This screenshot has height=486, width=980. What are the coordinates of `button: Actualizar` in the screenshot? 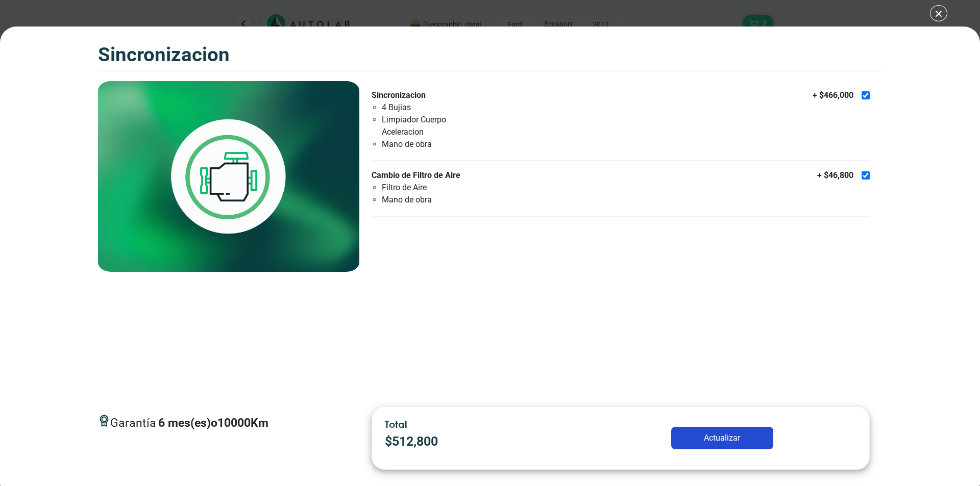 It's located at (722, 438).